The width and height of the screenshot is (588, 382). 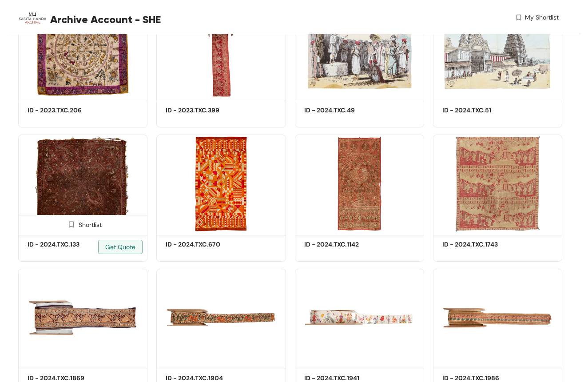 What do you see at coordinates (221, 183) in the screenshot?
I see `img: 42093f9b-5ed0-4c4d-a9ab-b57661dbac90` at bounding box center [221, 183].